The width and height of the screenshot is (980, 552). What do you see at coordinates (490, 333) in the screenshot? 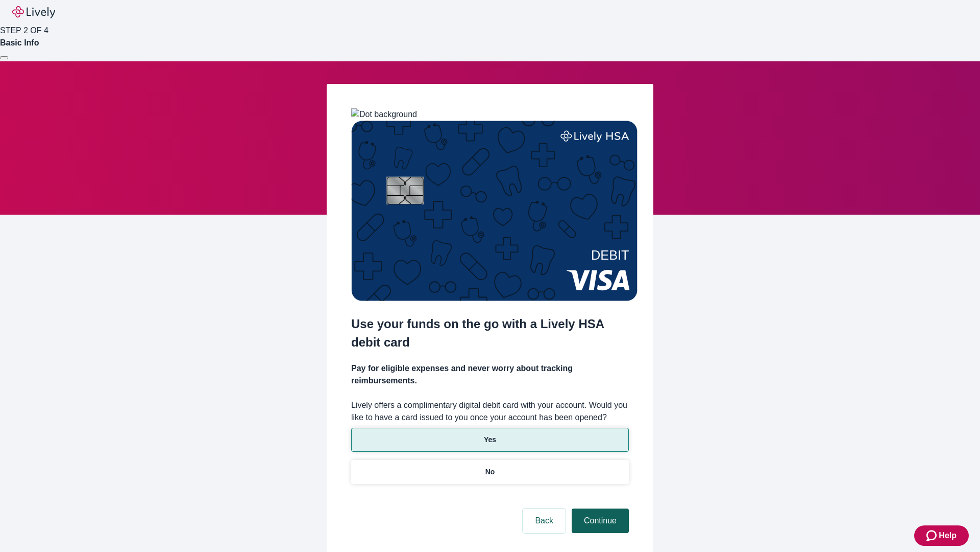
I see `h2: Use your funds on the go with a Lively HSA debit card` at bounding box center [490, 333].